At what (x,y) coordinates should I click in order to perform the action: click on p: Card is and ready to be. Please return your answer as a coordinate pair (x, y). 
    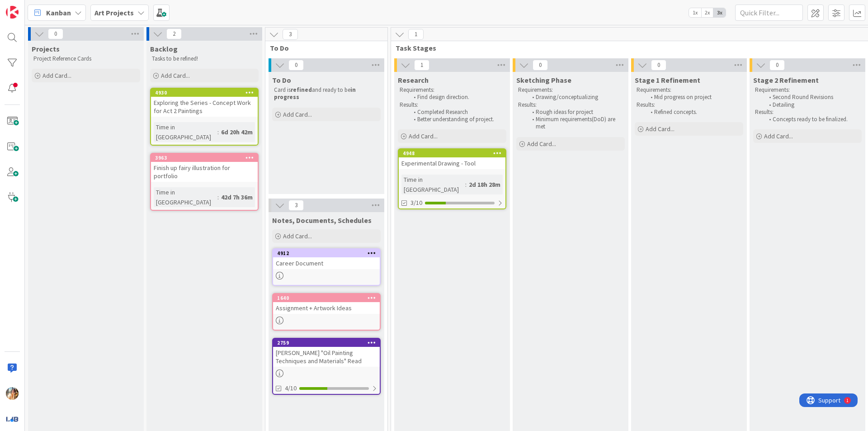
    Looking at the image, I should click on (327, 93).